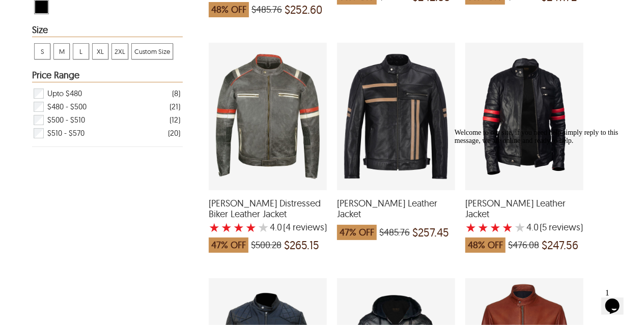  What do you see at coordinates (174, 106) in the screenshot?
I see `div: ( 21 )` at bounding box center [174, 106].